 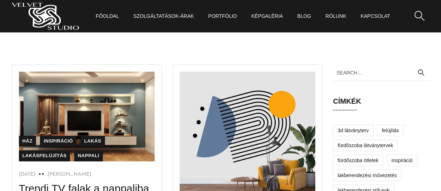 What do you see at coordinates (58, 141) in the screenshot?
I see `a: inspiráció` at bounding box center [58, 141].